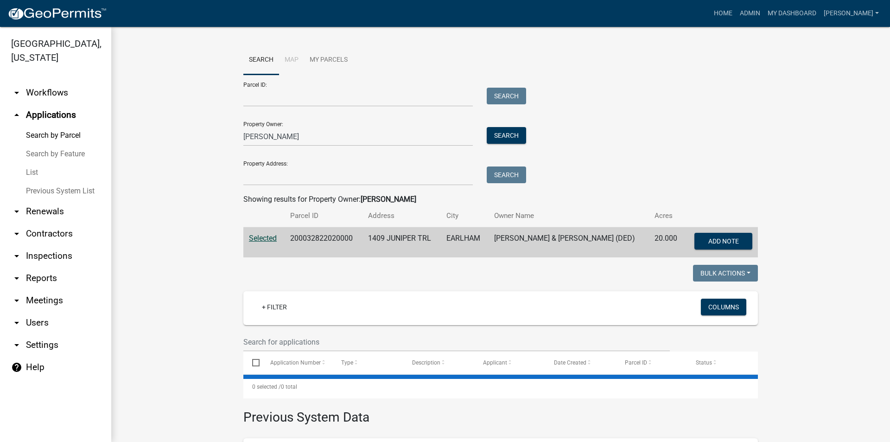 The image size is (890, 442). What do you see at coordinates (296, 363) in the screenshot?
I see `datatable-header-cell: Application Number` at bounding box center [296, 363].